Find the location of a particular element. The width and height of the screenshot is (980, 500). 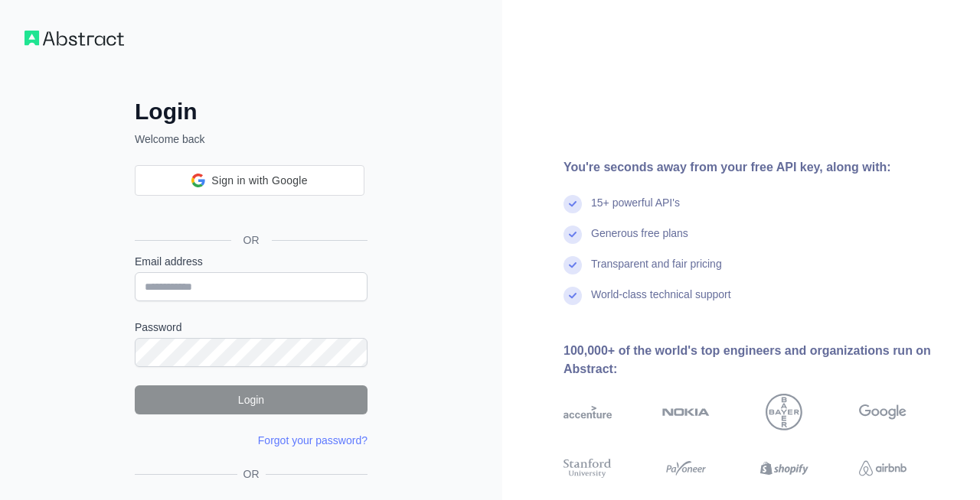

img: bayer is located at coordinates (784, 412).